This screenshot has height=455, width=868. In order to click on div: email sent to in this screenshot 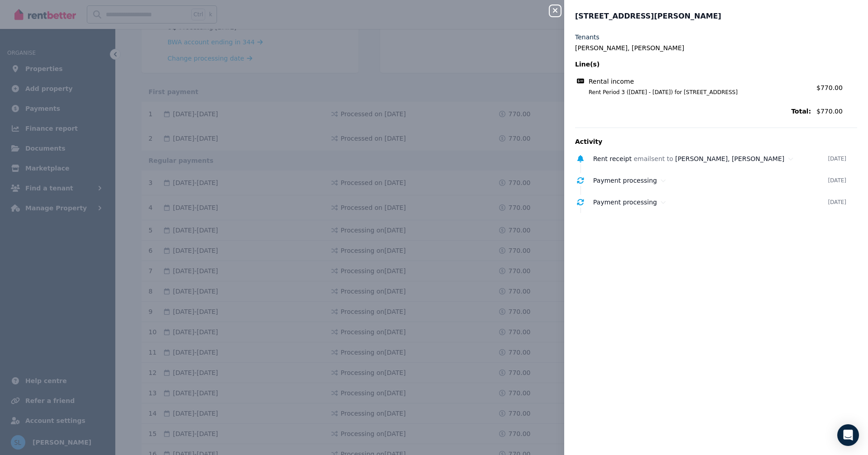, I will do `click(710, 159)`.